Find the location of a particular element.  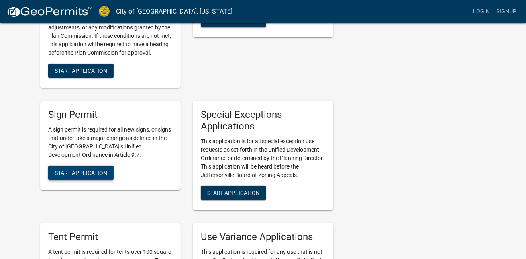

p: A sign permit is required for all new signs, or signs that undertake a major change as defined in... is located at coordinates (111, 142).